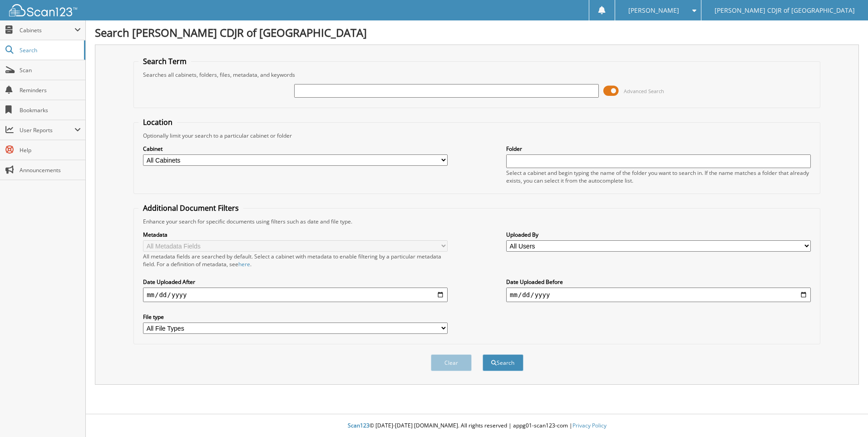 This screenshot has width=868, height=437. What do you see at coordinates (503, 362) in the screenshot?
I see `button: Search` at bounding box center [503, 362].